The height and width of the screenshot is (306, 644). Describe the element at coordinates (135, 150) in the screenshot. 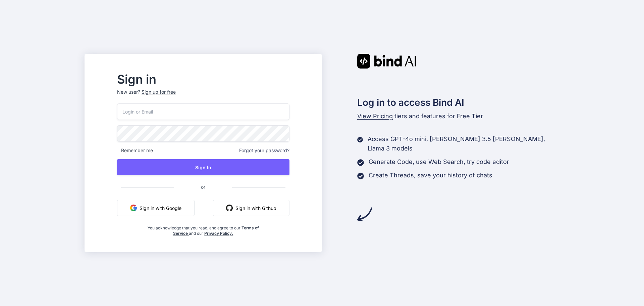

I see `span: Remember me` at that location.